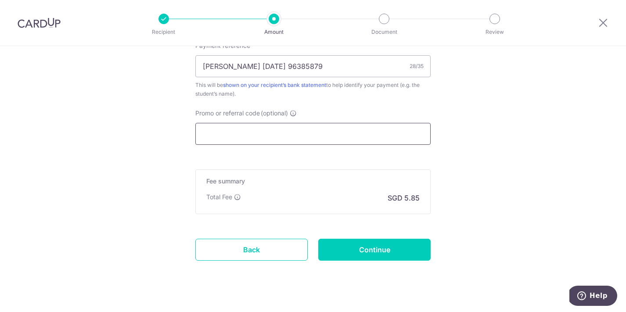 This screenshot has width=626, height=312. I want to click on p: SGD 5.85, so click(403, 198).